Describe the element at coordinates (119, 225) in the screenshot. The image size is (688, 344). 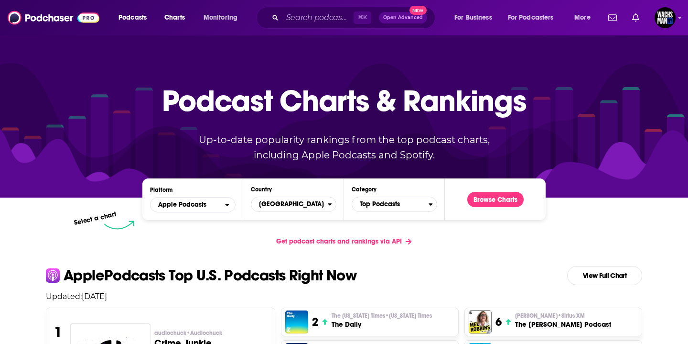
I see `img: select arrow` at that location.